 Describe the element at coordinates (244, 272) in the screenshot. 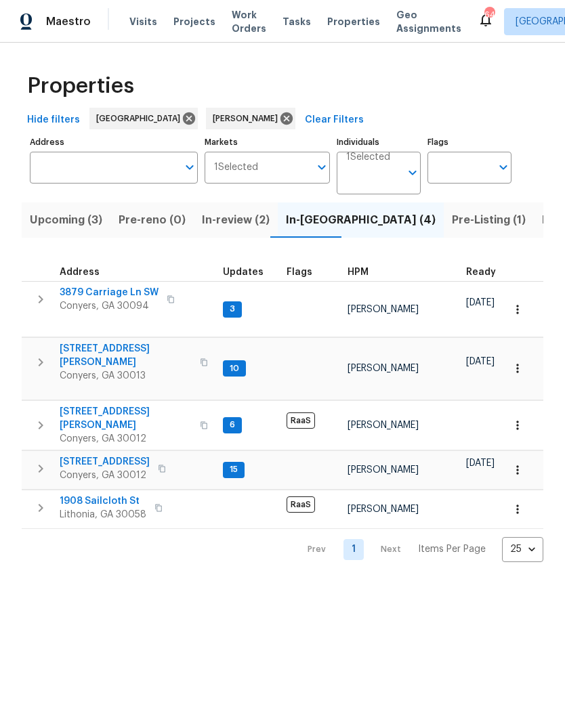

I see `span: Updates` at that location.